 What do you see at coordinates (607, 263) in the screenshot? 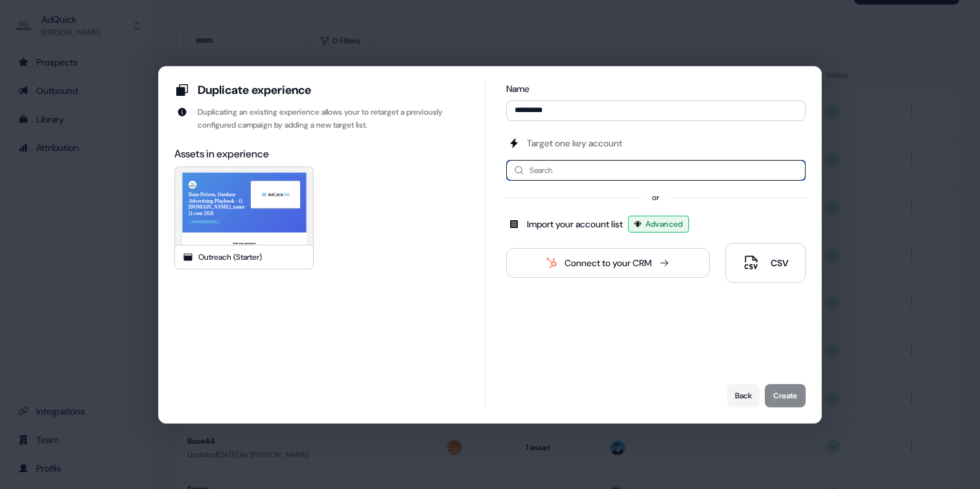
I see `a: Connect to your CRM` at bounding box center [607, 263].